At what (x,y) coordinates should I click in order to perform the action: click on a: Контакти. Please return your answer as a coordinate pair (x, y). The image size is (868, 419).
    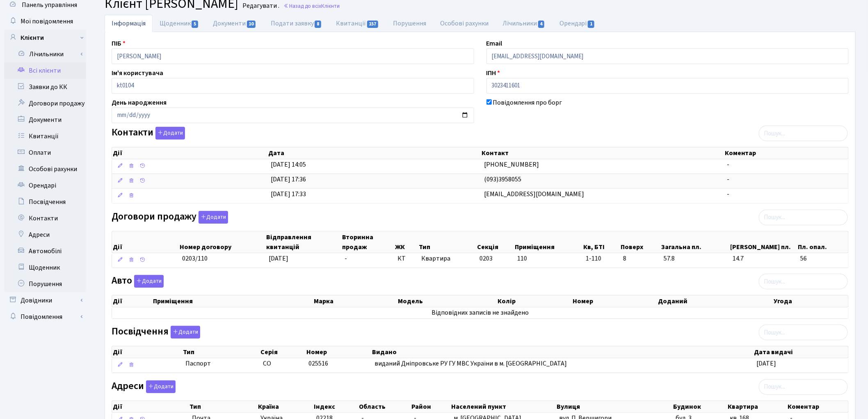
    Looking at the image, I should click on (45, 218).